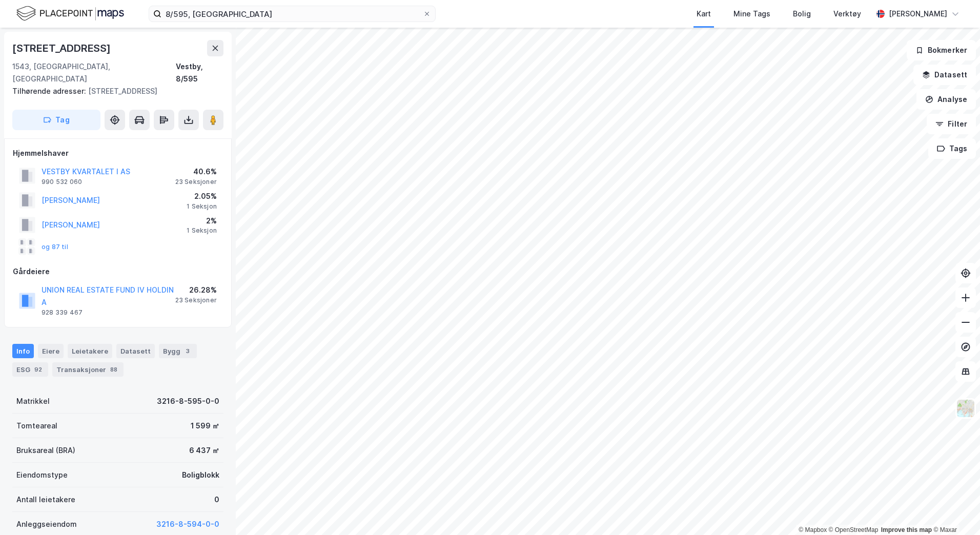  What do you see at coordinates (946, 100) in the screenshot?
I see `button: Analyse` at bounding box center [946, 100].